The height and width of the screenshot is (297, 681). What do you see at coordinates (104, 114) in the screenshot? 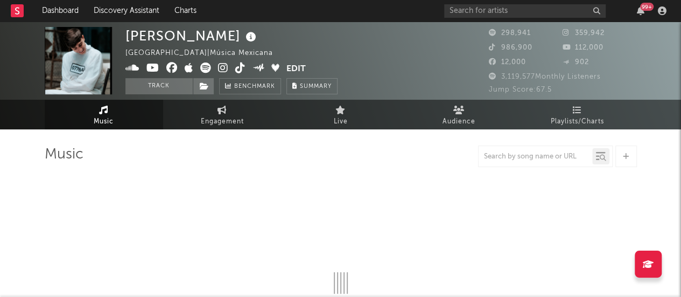
I see `a: Music` at bounding box center [104, 114].